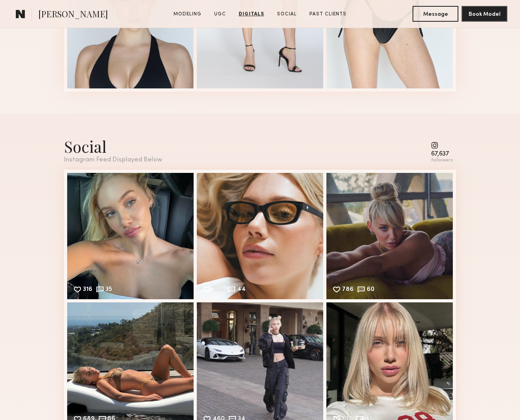  Describe the element at coordinates (484, 13) in the screenshot. I see `a: Book Model` at that location.